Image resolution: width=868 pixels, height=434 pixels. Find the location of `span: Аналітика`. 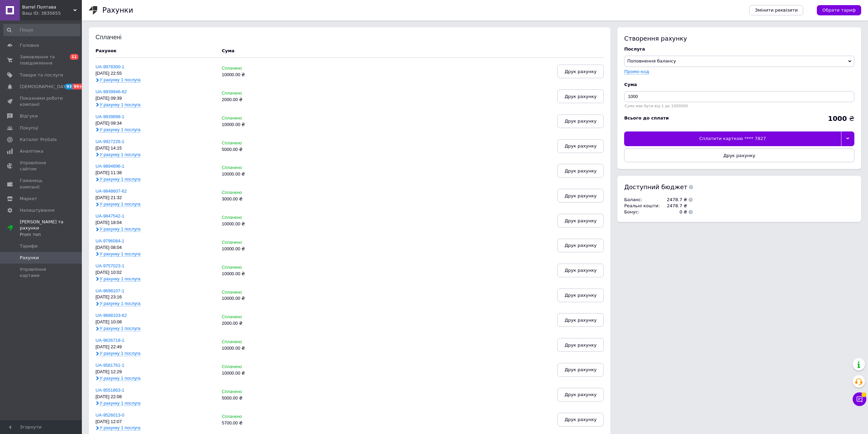

span: Аналітика is located at coordinates (31, 151).